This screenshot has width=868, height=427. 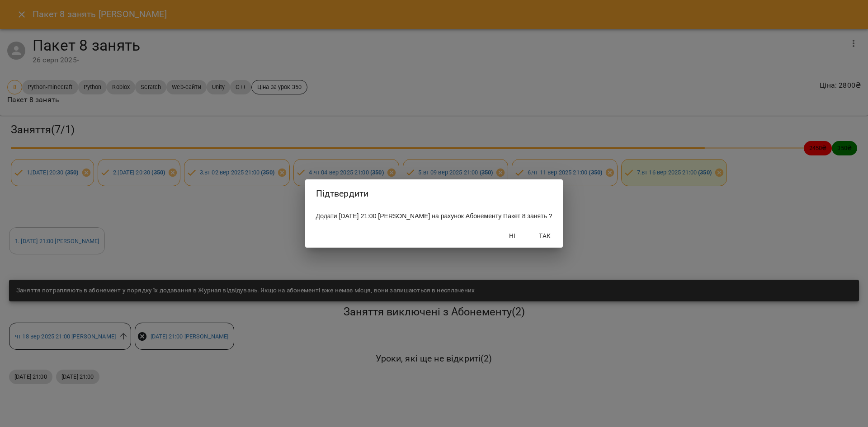 What do you see at coordinates (512, 236) in the screenshot?
I see `button: Ні` at bounding box center [512, 236].